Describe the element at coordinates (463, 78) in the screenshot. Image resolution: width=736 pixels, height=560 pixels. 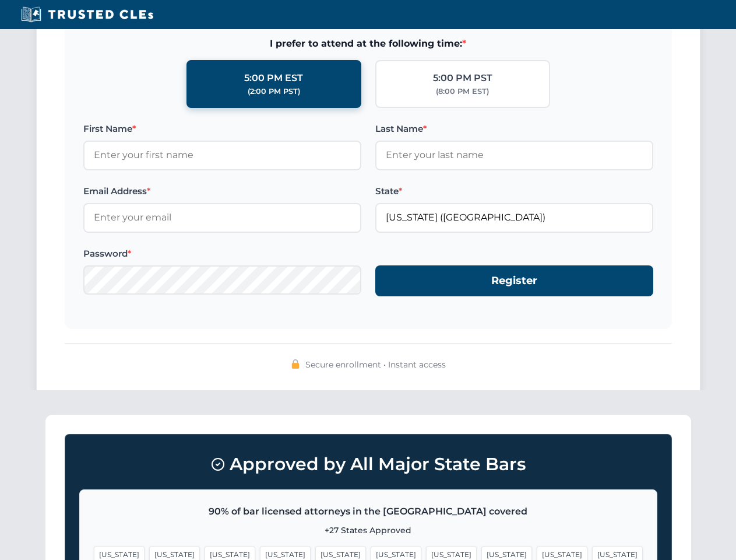
I see `div: 5:00 PM PST` at that location.